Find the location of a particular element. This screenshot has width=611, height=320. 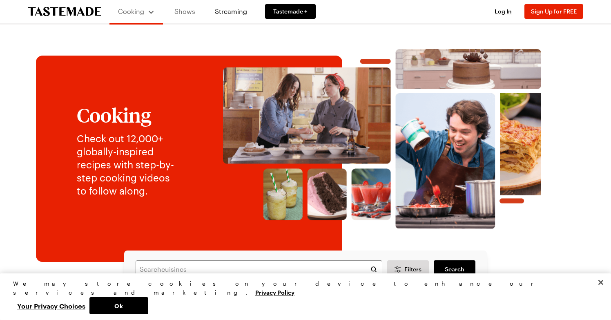

span: Tastemade + is located at coordinates (290, 11).